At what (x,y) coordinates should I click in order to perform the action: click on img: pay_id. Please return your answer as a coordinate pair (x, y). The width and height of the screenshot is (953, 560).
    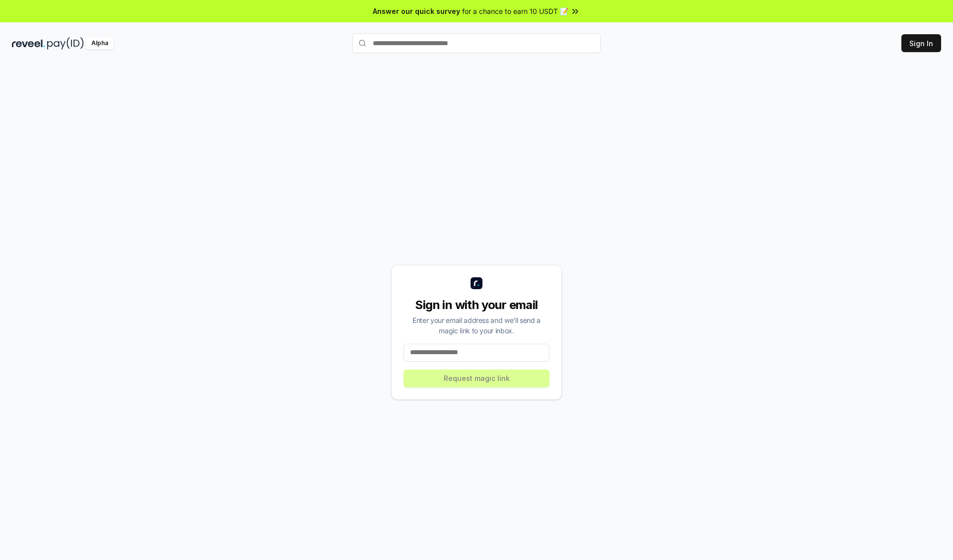
    Looking at the image, I should click on (66, 43).